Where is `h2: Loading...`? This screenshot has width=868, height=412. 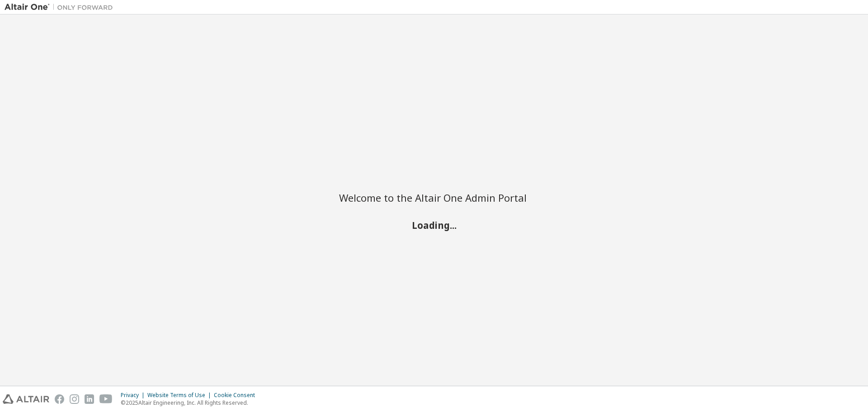
h2: Loading... is located at coordinates (434, 225).